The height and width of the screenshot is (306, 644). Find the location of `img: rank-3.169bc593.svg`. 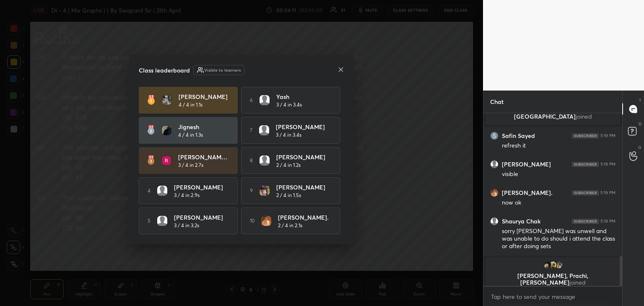

img: rank-3.169bc593.svg is located at coordinates (151, 161).